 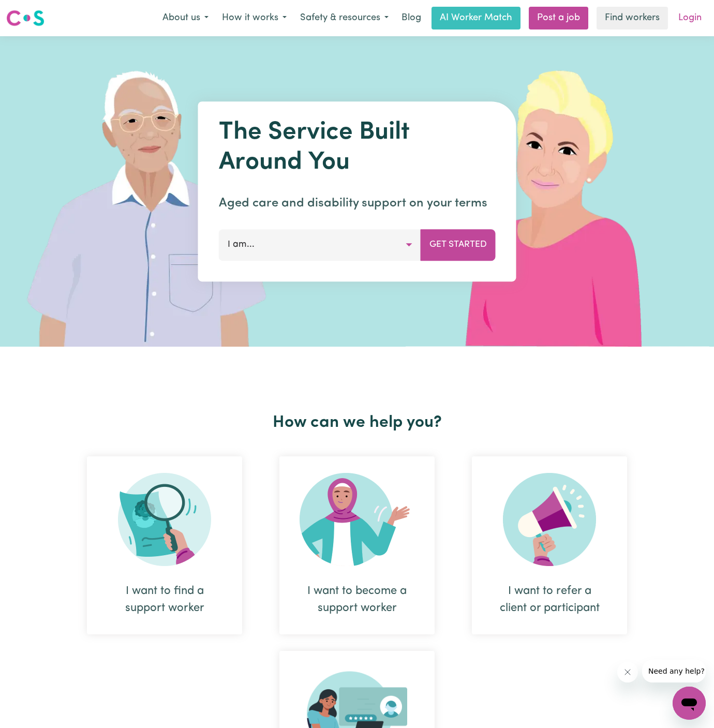 I want to click on span: Need any help?, so click(x=34, y=11).